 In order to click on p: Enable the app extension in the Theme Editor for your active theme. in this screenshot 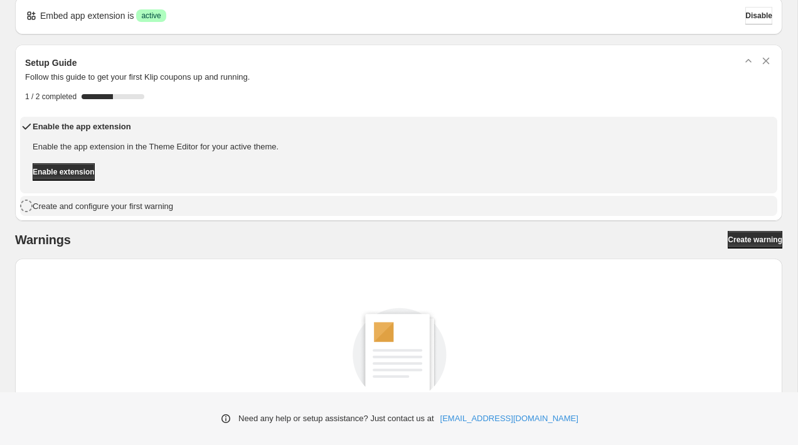, I will do `click(156, 147)`.